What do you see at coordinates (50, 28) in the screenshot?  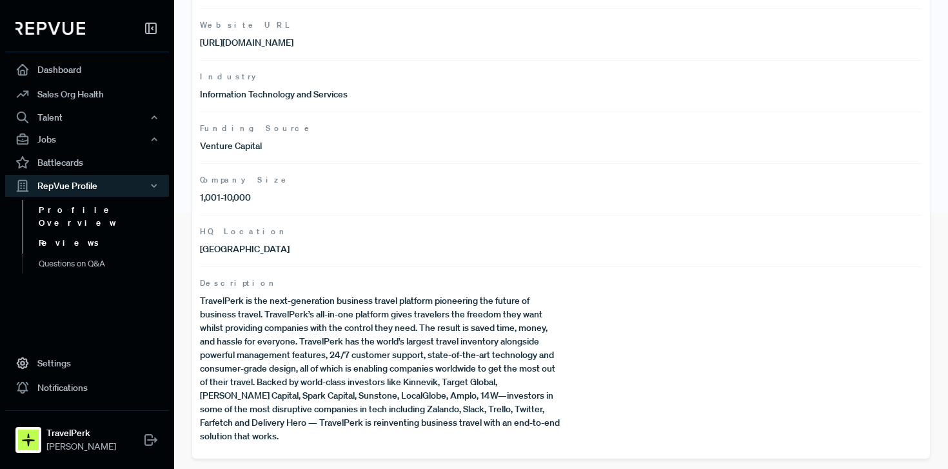 I see `img: RepVue` at bounding box center [50, 28].